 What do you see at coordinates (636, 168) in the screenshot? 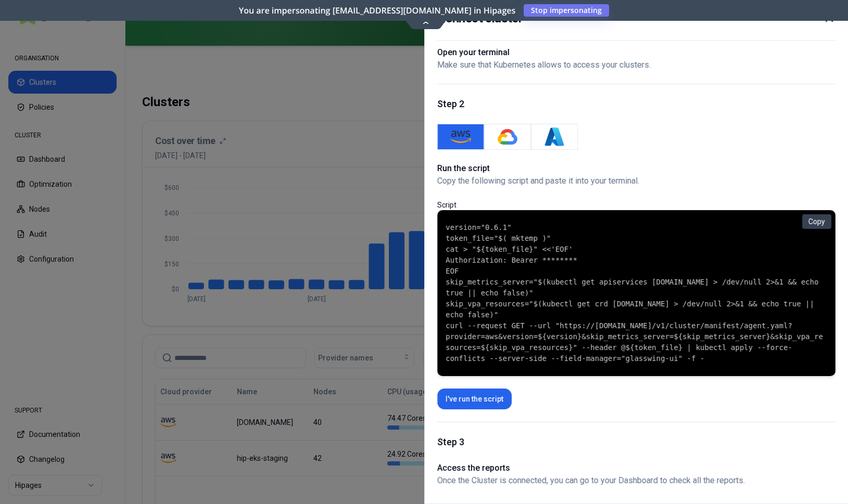
I see `h1: Run the script` at bounding box center [636, 168].